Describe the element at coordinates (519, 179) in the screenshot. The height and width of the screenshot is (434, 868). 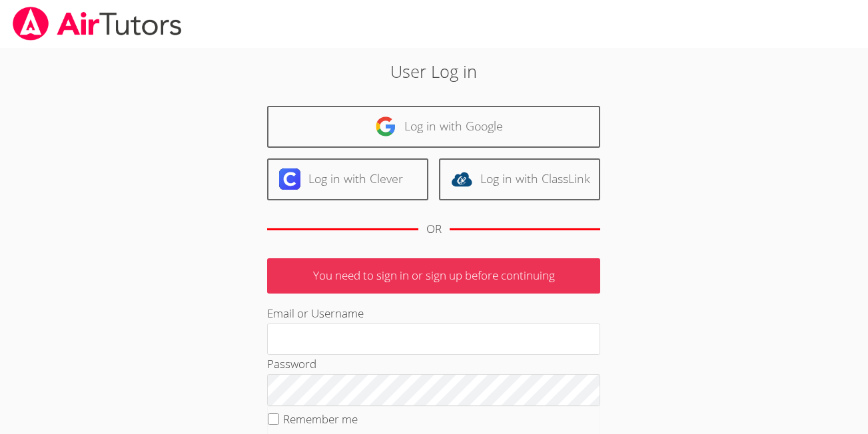
I see `a: Log in with ClassLink` at that location.